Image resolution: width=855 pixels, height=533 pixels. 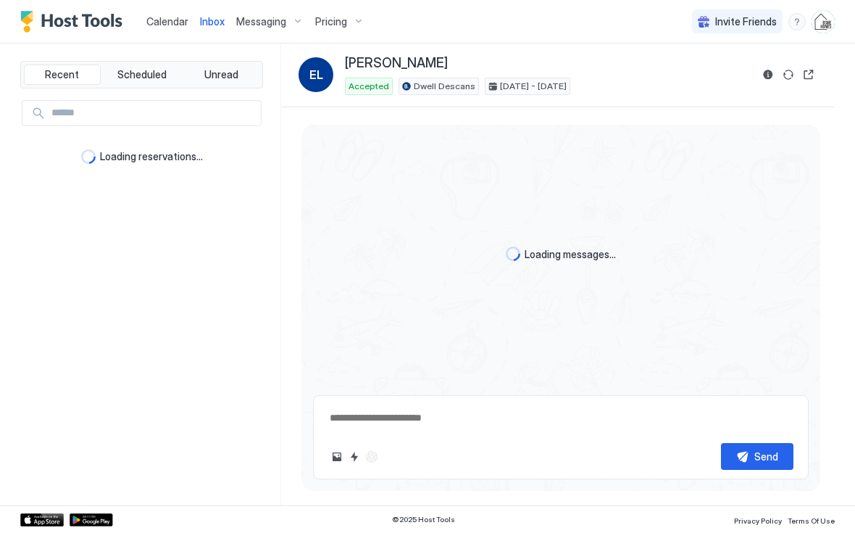 I want to click on span: Unread, so click(x=221, y=75).